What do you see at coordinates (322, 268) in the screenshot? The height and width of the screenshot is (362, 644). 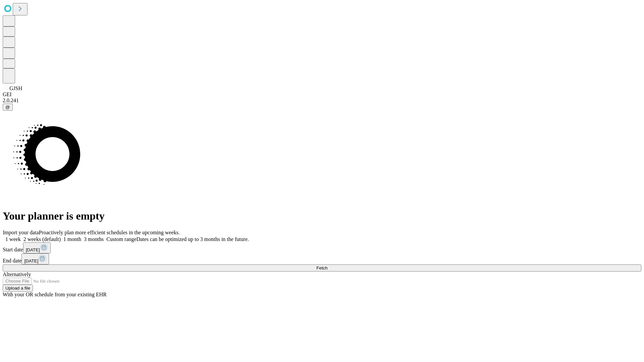 I see `span: Fetch` at bounding box center [322, 268].